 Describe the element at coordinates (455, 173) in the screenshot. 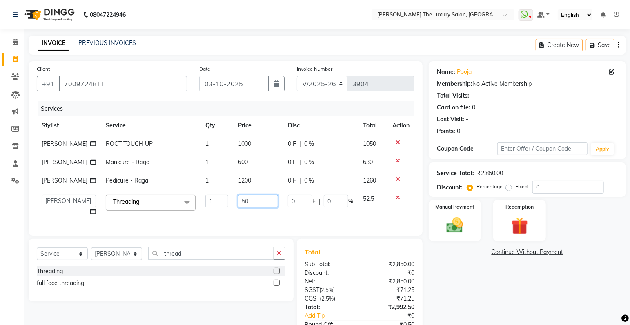

I see `div: Service Total:` at that location.